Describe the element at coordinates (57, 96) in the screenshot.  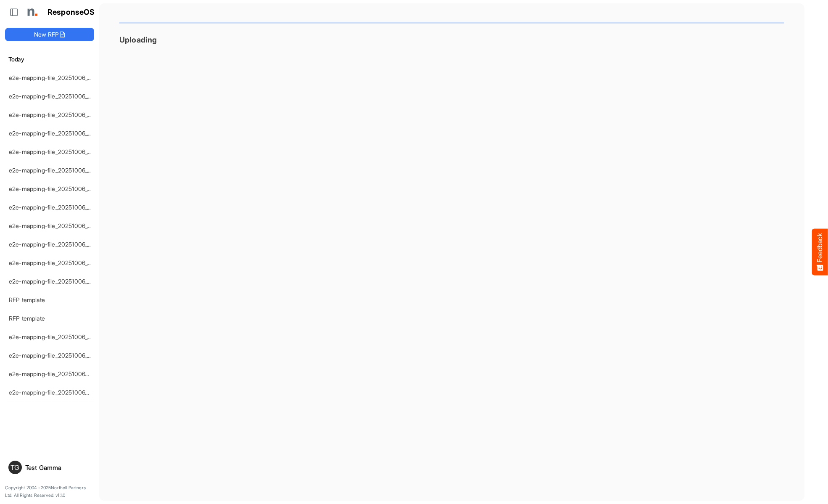
I see `a: e2e-mapping-file_20251006_152957` at that location.